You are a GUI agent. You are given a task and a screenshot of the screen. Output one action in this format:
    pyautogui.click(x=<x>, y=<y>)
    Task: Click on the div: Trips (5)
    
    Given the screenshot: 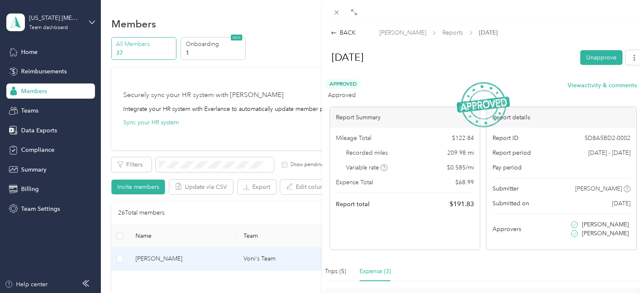 What is the action you would take?
    pyautogui.click(x=336, y=272)
    